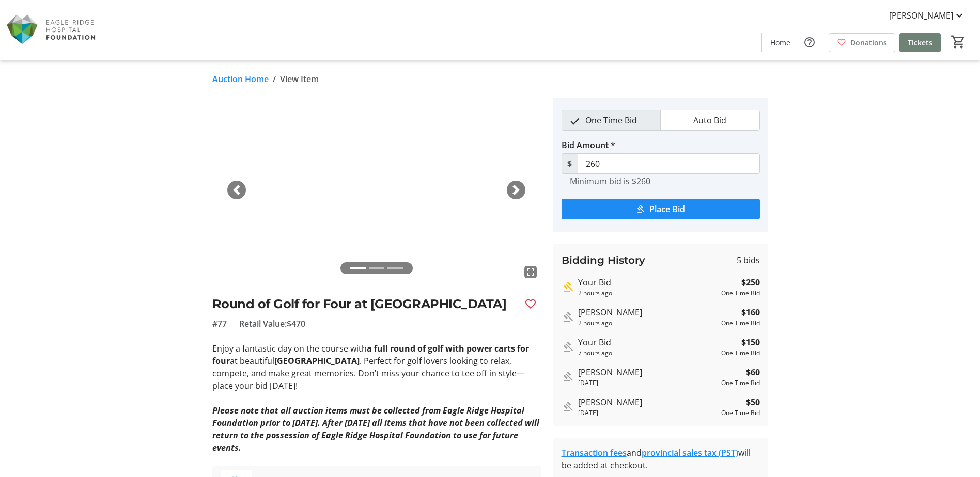 Image resolution: width=980 pixels, height=477 pixels. I want to click on a: Donations, so click(862, 42).